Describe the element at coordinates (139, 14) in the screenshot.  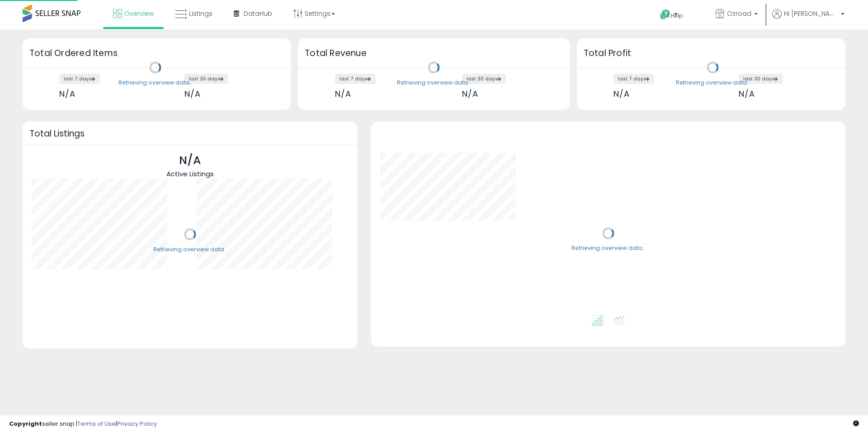
I see `span: Overview` at that location.